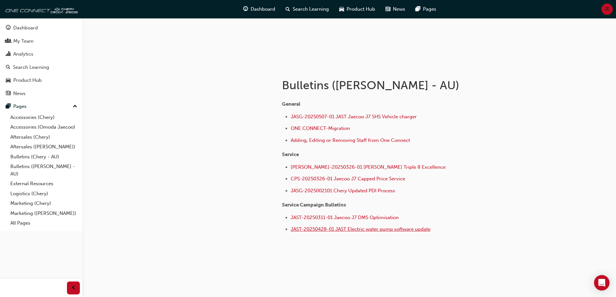  What do you see at coordinates (44, 117) in the screenshot?
I see `a: Accessories (Chery)` at bounding box center [44, 117].